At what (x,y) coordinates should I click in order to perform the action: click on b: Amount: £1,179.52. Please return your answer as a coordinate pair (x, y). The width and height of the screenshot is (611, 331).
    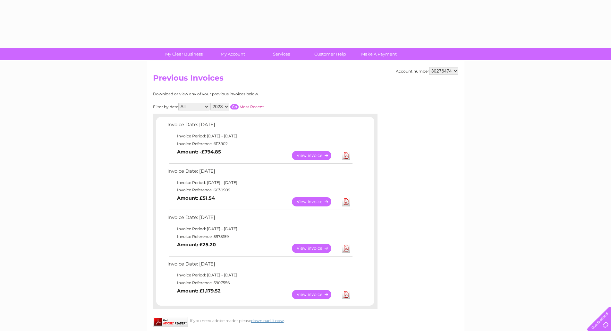
    Looking at the image, I should click on (199, 291).